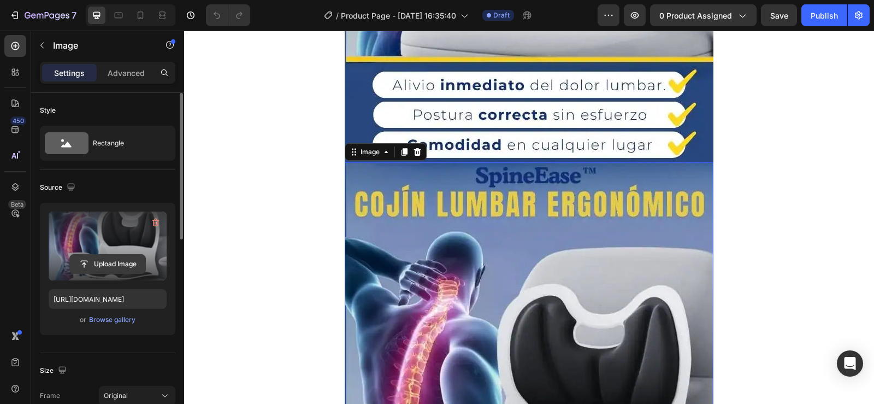  What do you see at coordinates (703, 15) in the screenshot?
I see `button: 0 product assigned` at bounding box center [703, 15].